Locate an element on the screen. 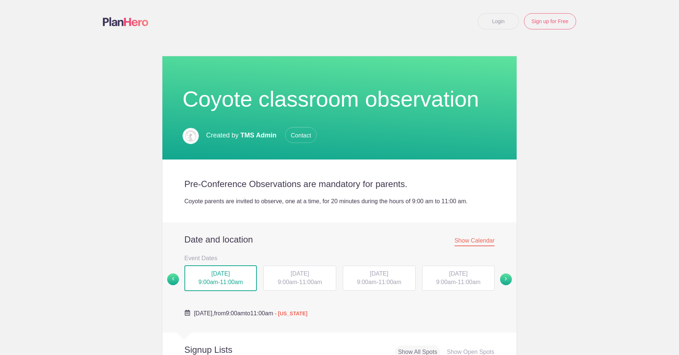  span: Contact is located at coordinates (301, 135).